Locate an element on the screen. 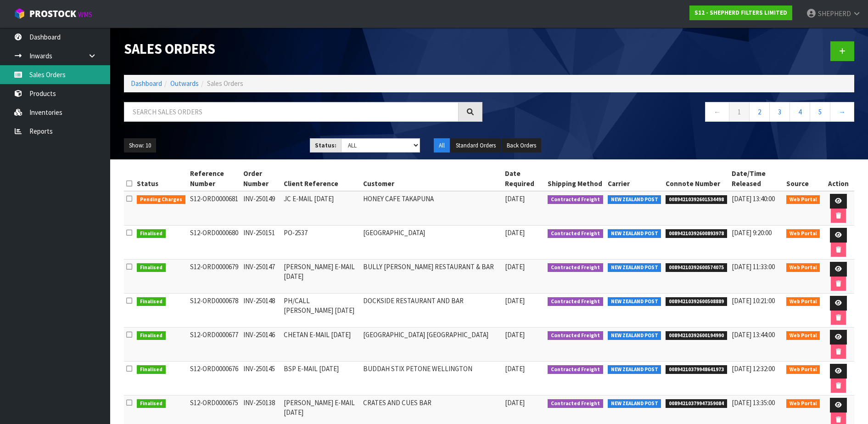 The height and width of the screenshot is (424, 868). th: Client Reference is located at coordinates (321, 178).